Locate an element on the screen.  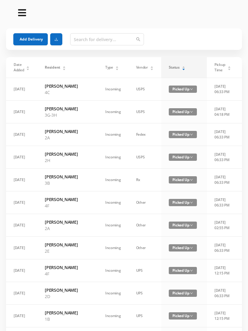
span: Pickup Time is located at coordinates (220, 67).